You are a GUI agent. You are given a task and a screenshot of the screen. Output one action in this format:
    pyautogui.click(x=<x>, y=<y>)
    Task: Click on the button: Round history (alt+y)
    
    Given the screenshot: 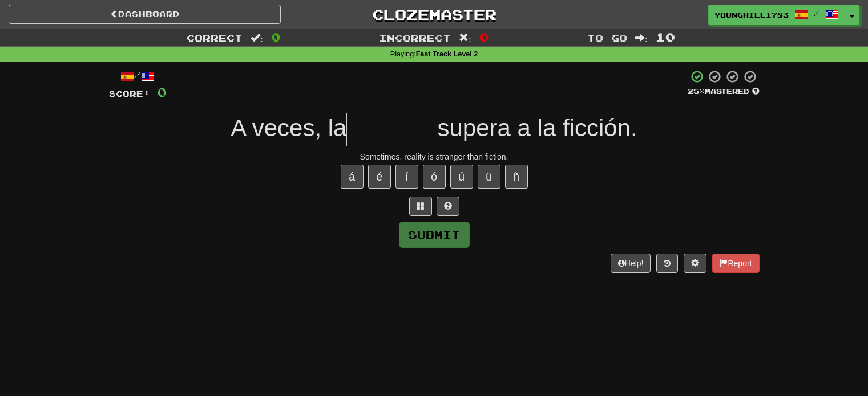 What is the action you would take?
    pyautogui.click(x=667, y=263)
    